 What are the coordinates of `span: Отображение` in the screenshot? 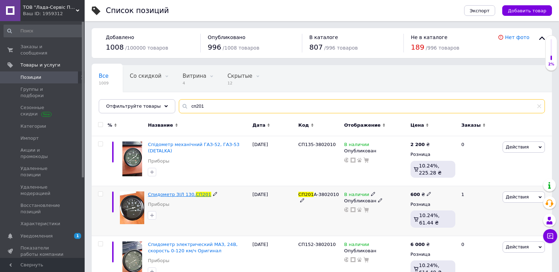 It's located at (362, 125).